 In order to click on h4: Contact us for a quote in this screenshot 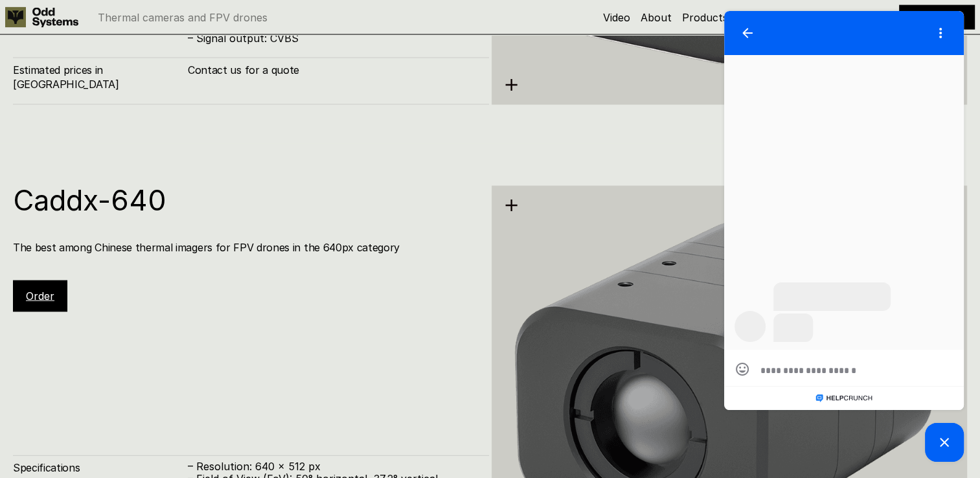, I will do `click(332, 70)`.